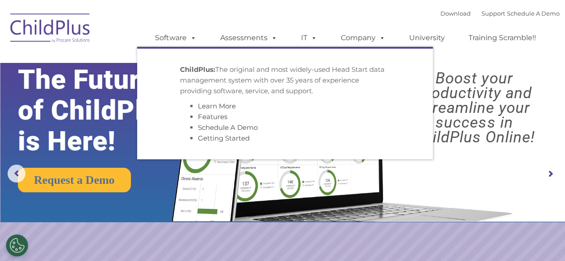  Describe the element at coordinates (474, 108) in the screenshot. I see `rs-layer: Boost your productivity and streamline your success in ChildPlus Online!` at that location.